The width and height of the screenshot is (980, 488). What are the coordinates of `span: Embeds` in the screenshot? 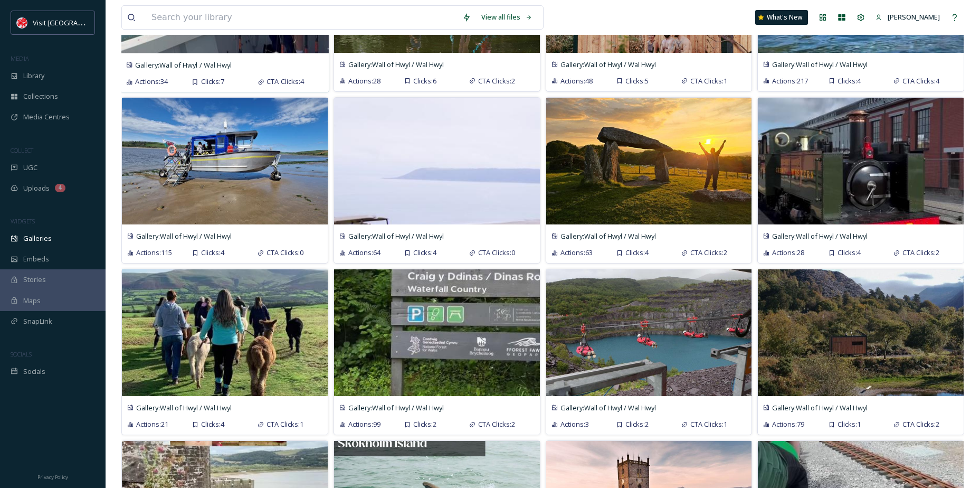 It's located at (36, 259).